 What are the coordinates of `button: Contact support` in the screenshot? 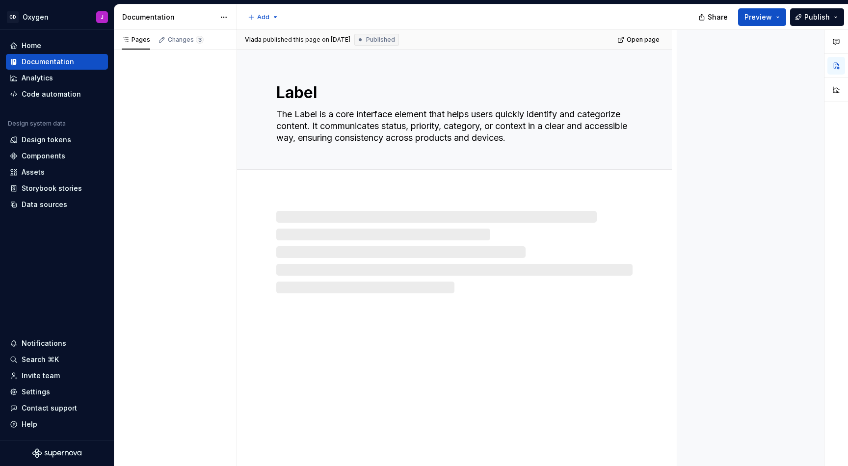 It's located at (57, 408).